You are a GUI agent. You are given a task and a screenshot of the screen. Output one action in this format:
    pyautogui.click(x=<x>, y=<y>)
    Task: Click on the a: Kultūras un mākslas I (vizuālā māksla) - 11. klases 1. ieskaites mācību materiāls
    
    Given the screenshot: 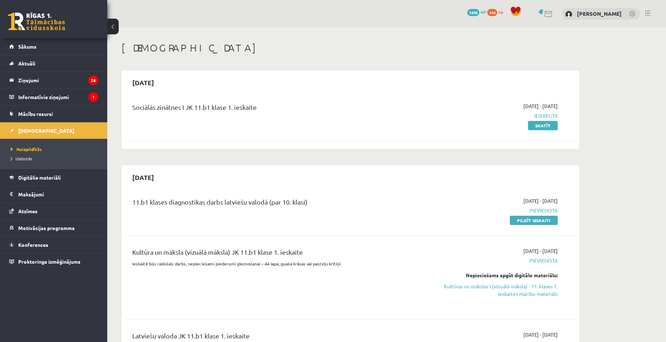 What is the action you would take?
    pyautogui.click(x=490, y=290)
    